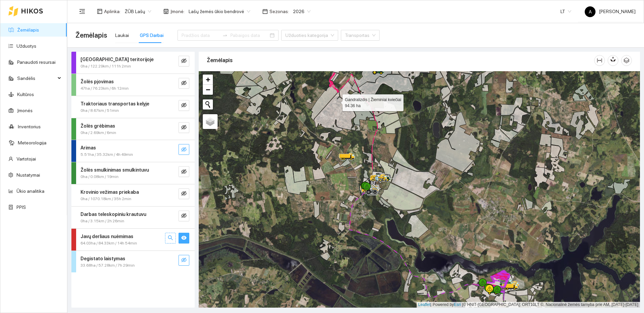  I want to click on span: A, so click(589, 12).